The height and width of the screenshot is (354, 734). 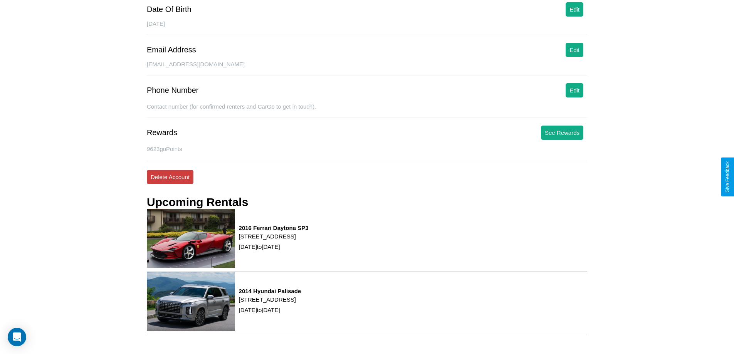 What do you see at coordinates (274, 228) in the screenshot?
I see `h3: 2016 Ferrari Daytona SP3` at bounding box center [274, 228].